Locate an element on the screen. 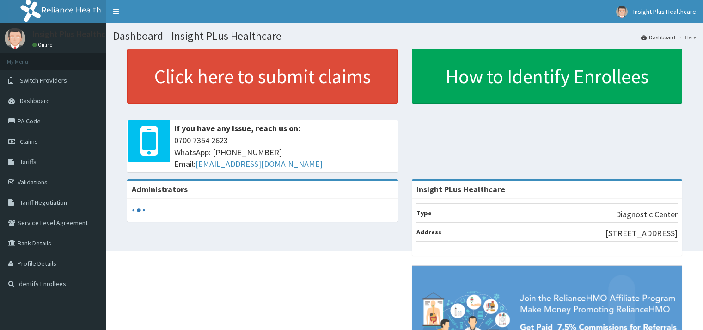 Image resolution: width=703 pixels, height=330 pixels. b: Administrators is located at coordinates (159, 189).